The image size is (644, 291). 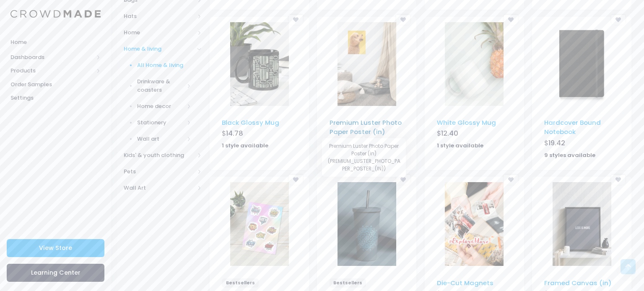 I want to click on span: Order Samples, so click(x=55, y=85).